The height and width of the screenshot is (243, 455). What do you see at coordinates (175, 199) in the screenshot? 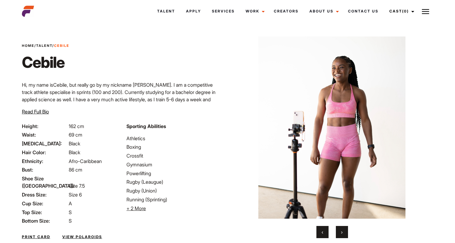
I see `li: Running (Sprinting)` at bounding box center [175, 199].